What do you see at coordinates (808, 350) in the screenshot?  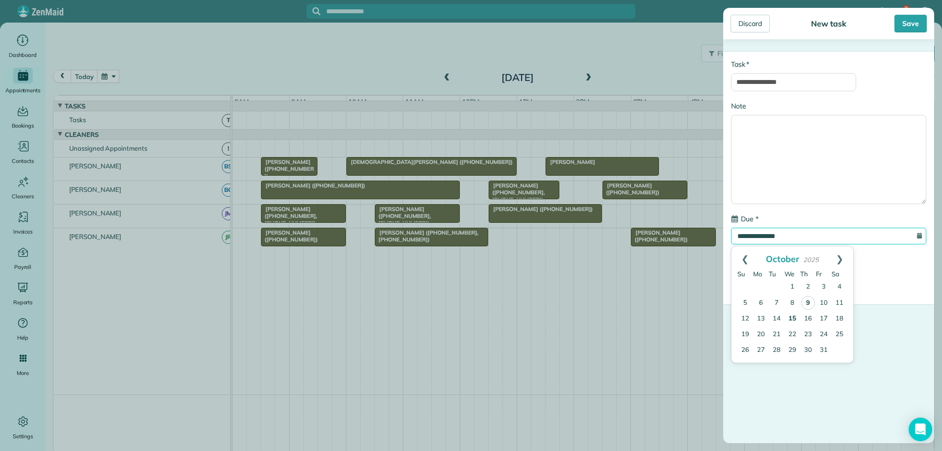 I see `a: 30` at bounding box center [808, 350].